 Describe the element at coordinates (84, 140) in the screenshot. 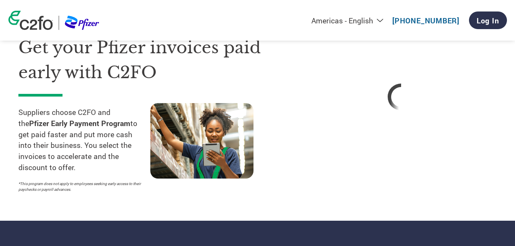

I see `p: Suppliers choose C2FO and the to get paid faster and put more cash into their business. You selec...` at that location.